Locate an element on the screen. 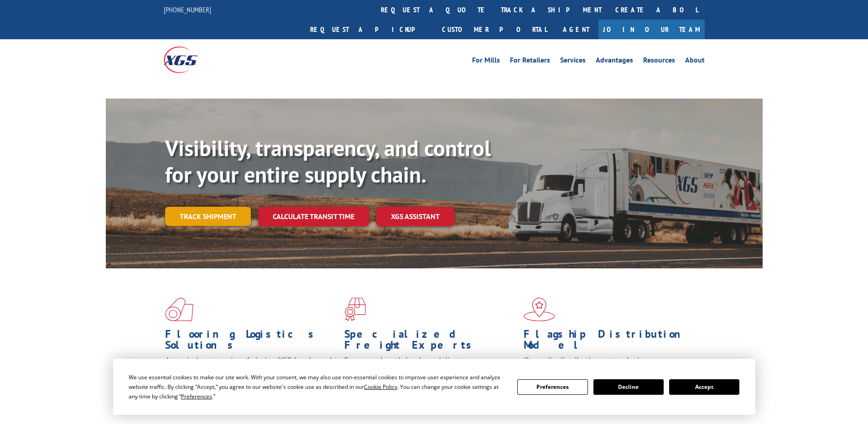  button: Preferences is located at coordinates (552, 387).